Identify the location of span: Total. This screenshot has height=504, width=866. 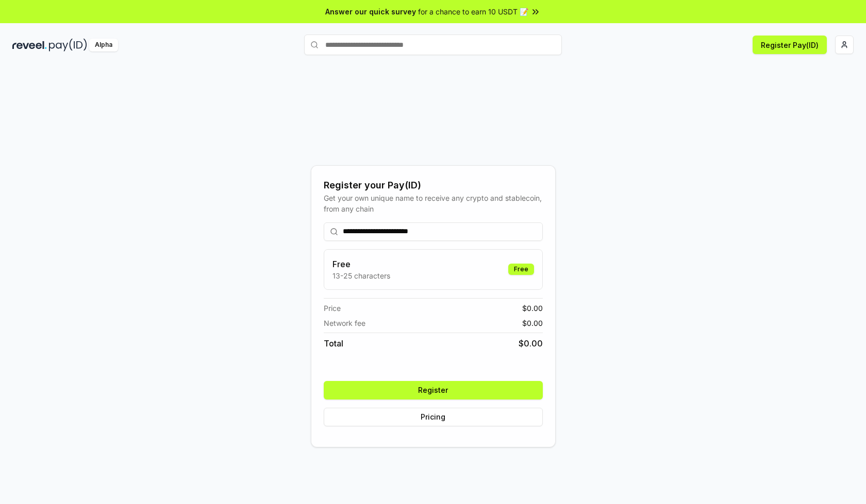
(333, 343).